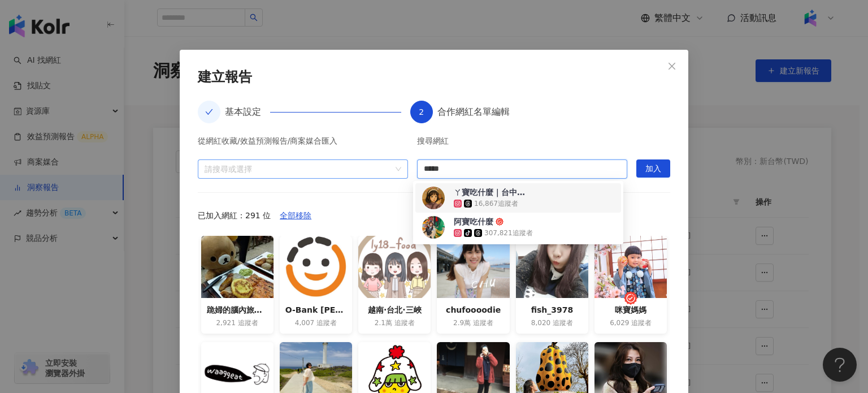 Image resolution: width=868 pixels, height=393 pixels. I want to click on div: fish_3978, so click(552, 310).